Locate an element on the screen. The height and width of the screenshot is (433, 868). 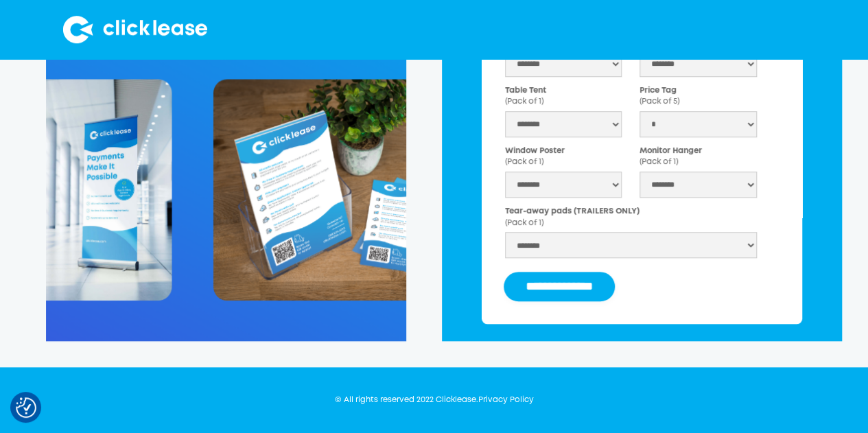
img: Clicklease logo is located at coordinates (135, 30).